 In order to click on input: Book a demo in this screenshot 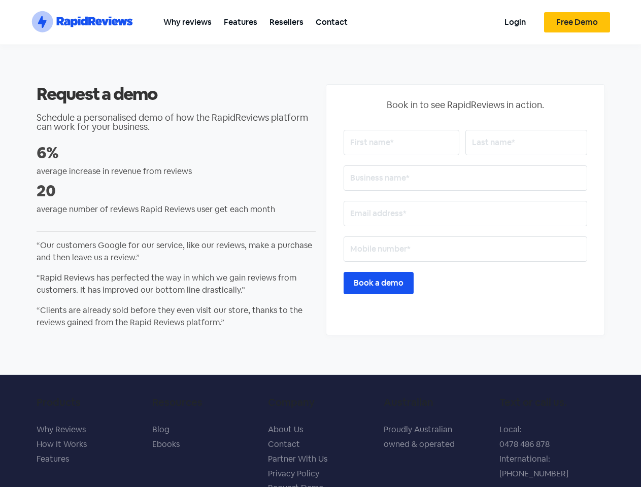, I will do `click(378, 283)`.